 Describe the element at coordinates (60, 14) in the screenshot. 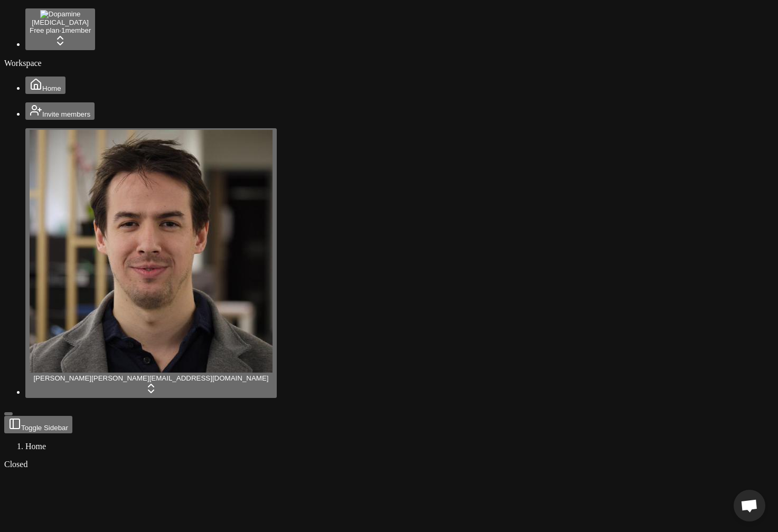

I see `img: Dopamine` at that location.